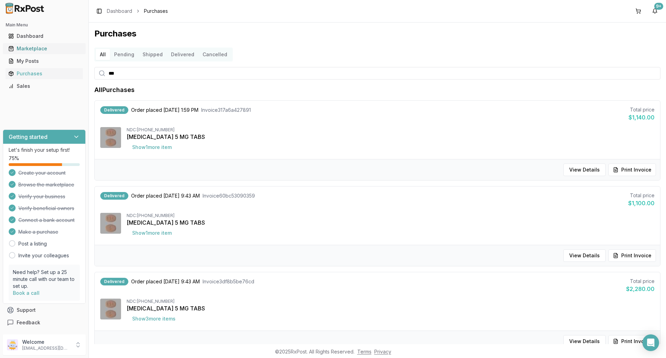  What do you see at coordinates (364, 351) in the screenshot?
I see `a: Terms` at bounding box center [364, 351].